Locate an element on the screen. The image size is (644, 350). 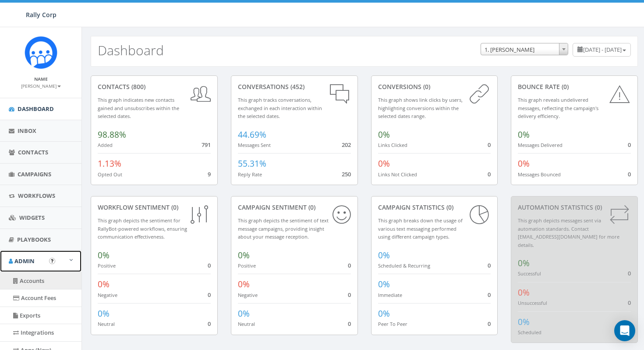
div: Workflow Sentiment is located at coordinates (154, 207).